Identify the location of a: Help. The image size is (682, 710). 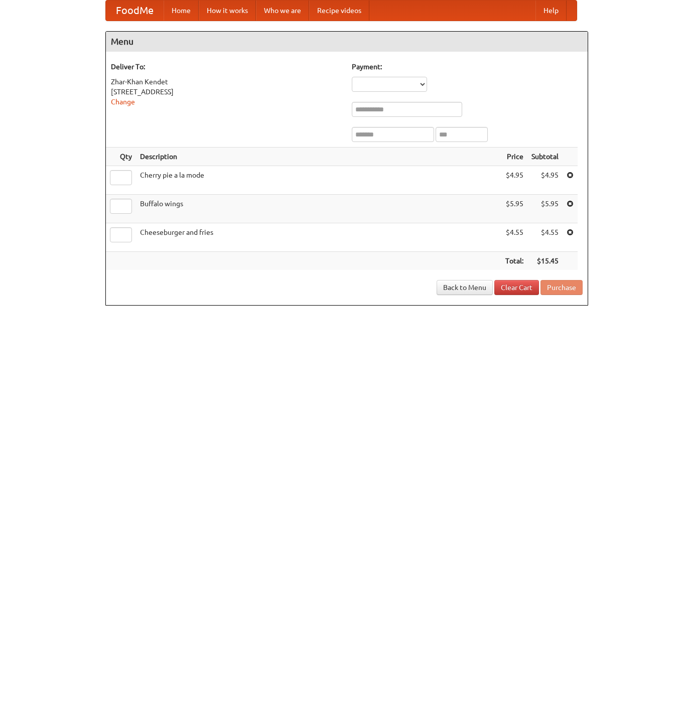
(551, 11).